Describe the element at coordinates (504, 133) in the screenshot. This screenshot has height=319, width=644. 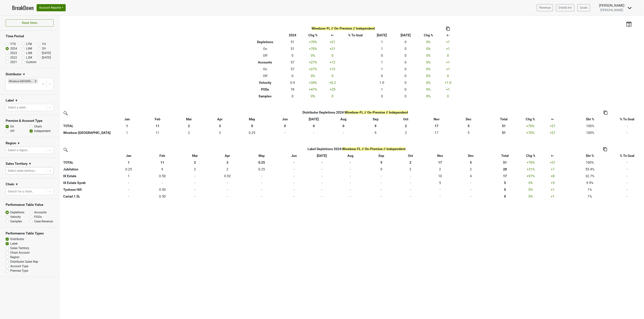
I see `th: 50.669` at that location.